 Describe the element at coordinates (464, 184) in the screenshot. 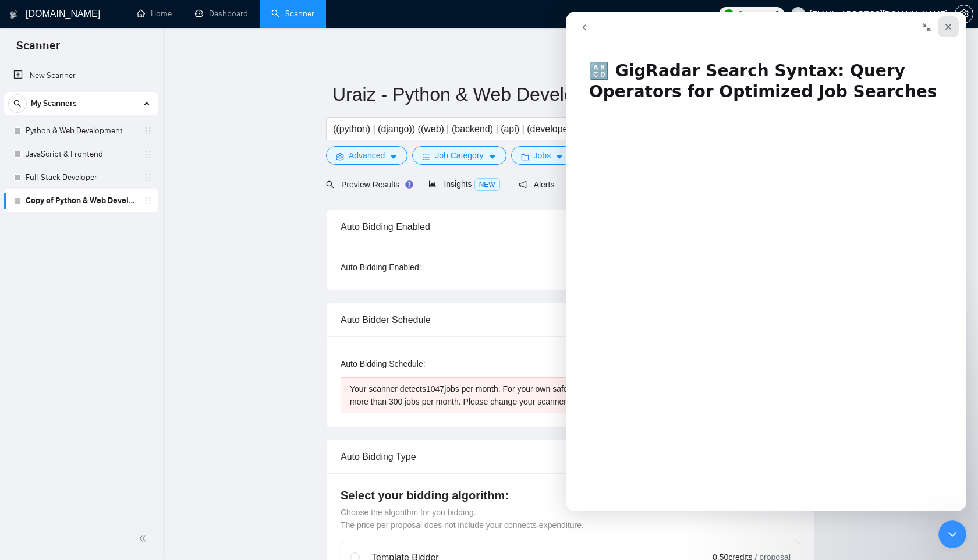

I see `span: Insights` at that location.